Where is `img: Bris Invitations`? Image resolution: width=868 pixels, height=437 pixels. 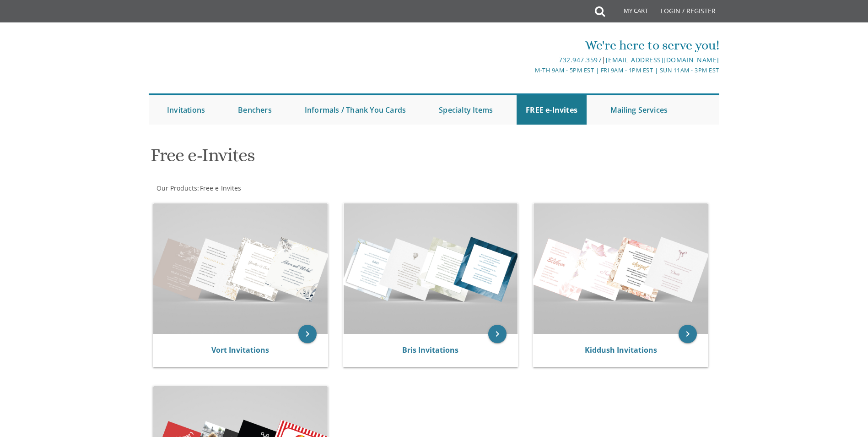 img: Bris Invitations is located at coordinates (431, 268).